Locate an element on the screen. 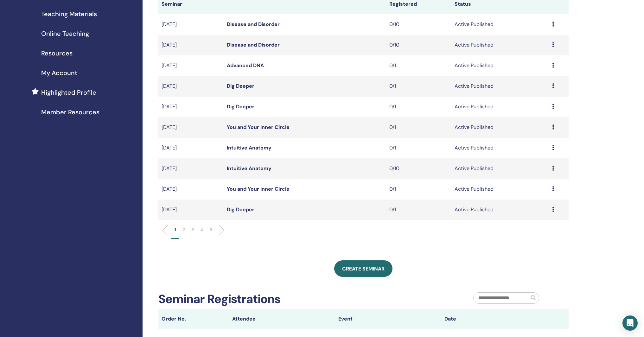 The width and height of the screenshot is (644, 337). th: Attendee is located at coordinates (282, 319).